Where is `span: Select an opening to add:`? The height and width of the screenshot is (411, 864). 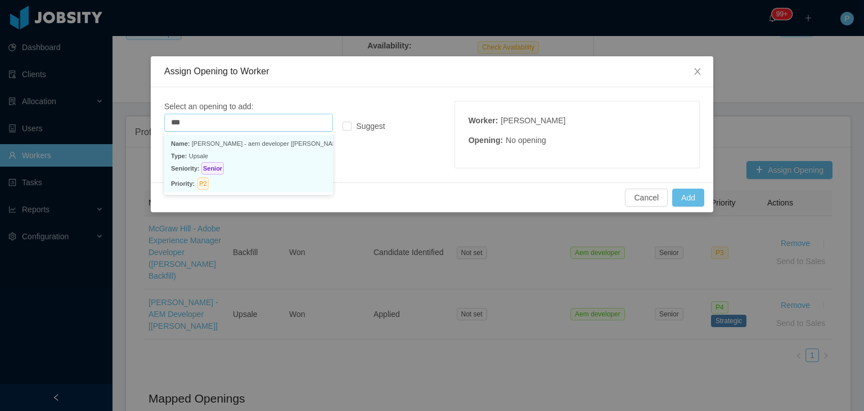 span: Select an opening to add: is located at coordinates (209, 106).